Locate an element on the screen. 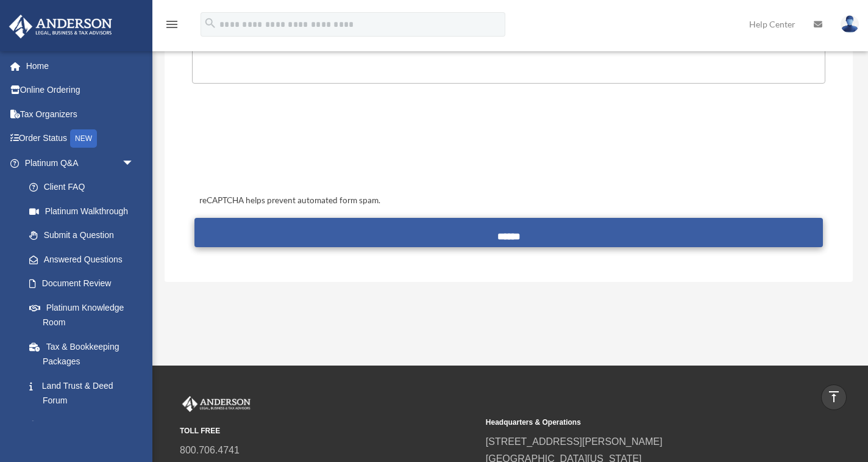 This screenshot has height=462, width=868. i: vertical_align_top is located at coordinates (834, 397).